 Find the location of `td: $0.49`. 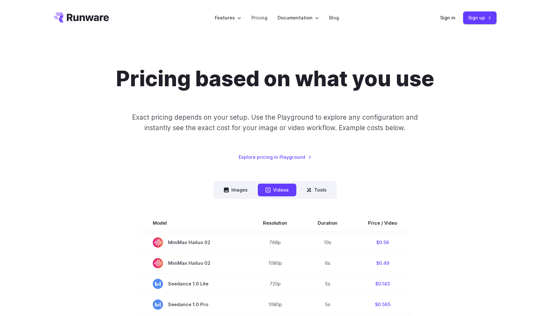

td: $0.49 is located at coordinates (382, 263).